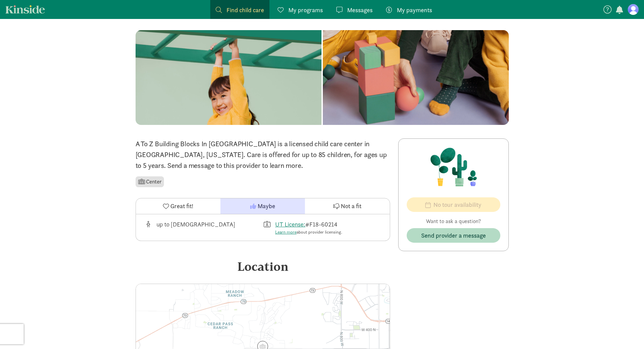  I want to click on div: #F18-60214, so click(309, 228).